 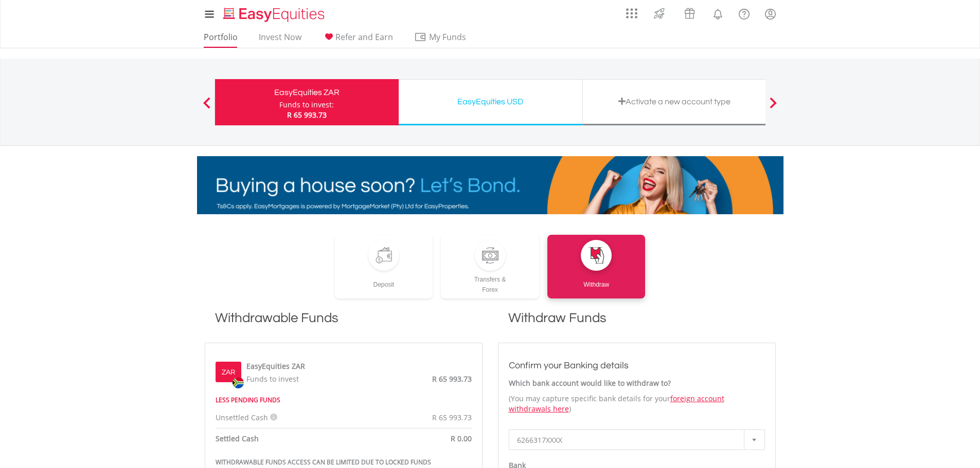 What do you see at coordinates (689, 13) in the screenshot?
I see `img: vouchers-v2.svg` at bounding box center [689, 13].